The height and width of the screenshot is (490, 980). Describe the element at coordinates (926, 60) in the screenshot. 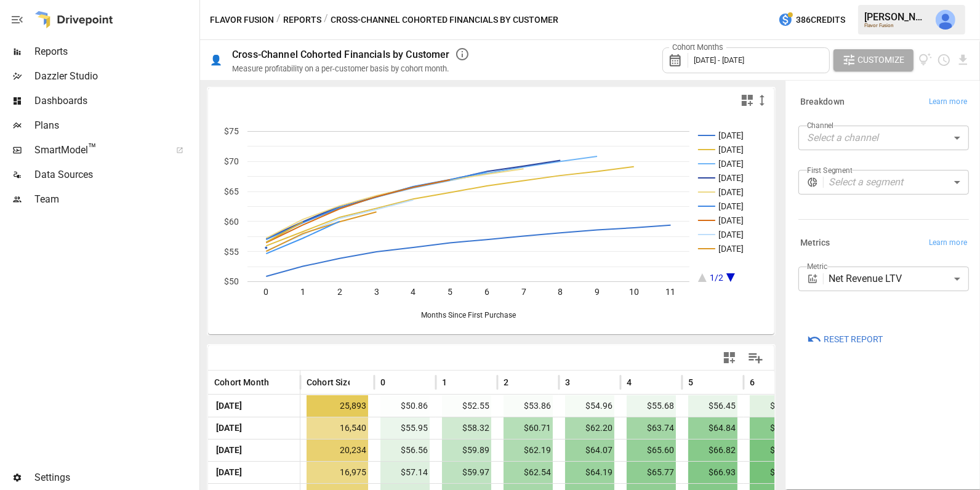

I see `button: View documentation` at that location.